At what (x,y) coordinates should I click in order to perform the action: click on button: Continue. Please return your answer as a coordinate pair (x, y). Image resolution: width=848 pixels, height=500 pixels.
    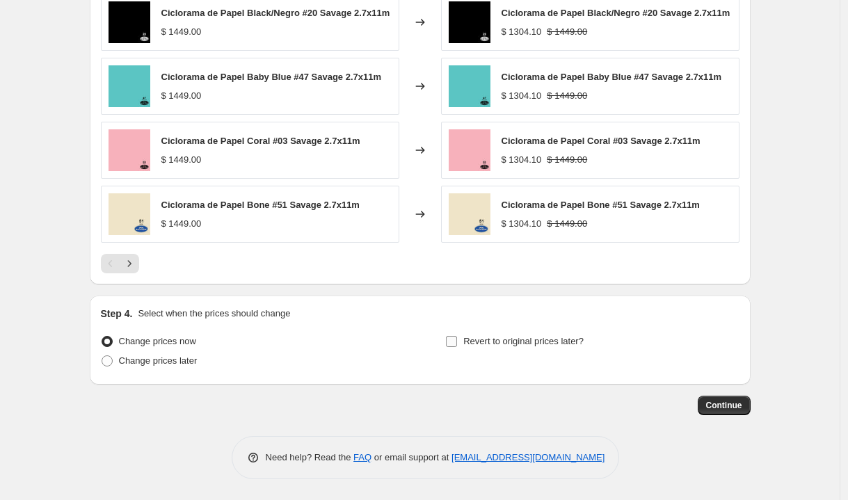
    Looking at the image, I should click on (724, 405).